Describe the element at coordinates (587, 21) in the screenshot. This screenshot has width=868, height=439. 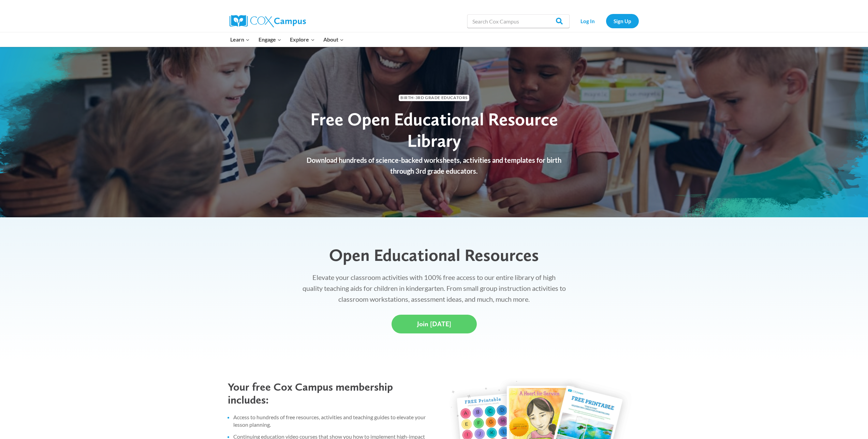
I see `a: Log In` at that location.